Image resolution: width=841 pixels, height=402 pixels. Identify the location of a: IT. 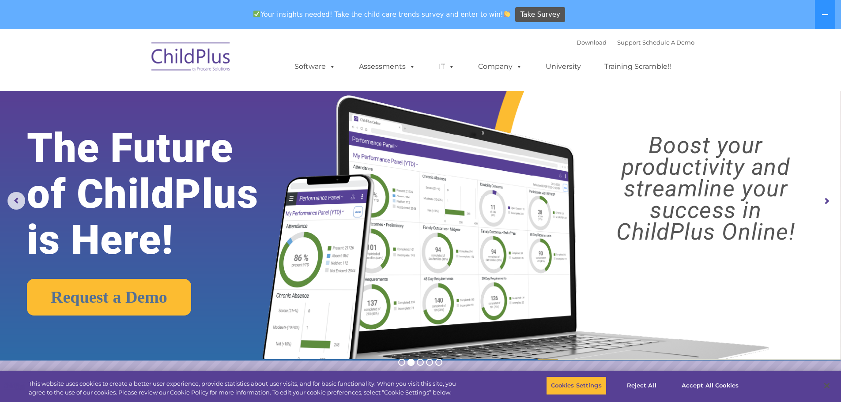
(447, 67).